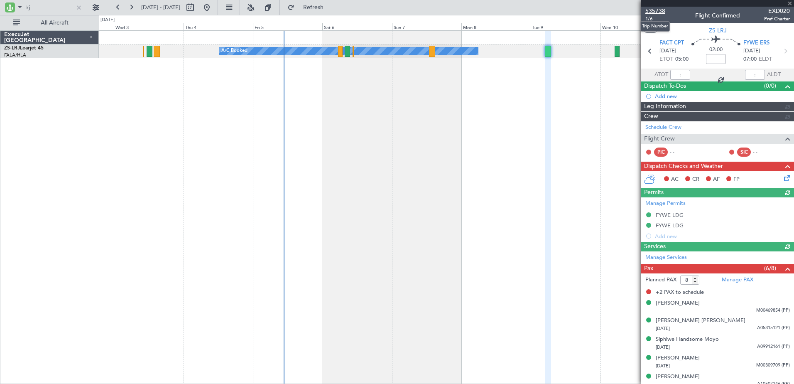 The width and height of the screenshot is (794, 384). Describe the element at coordinates (496, 27) in the screenshot. I see `div: Mon 8` at that location.